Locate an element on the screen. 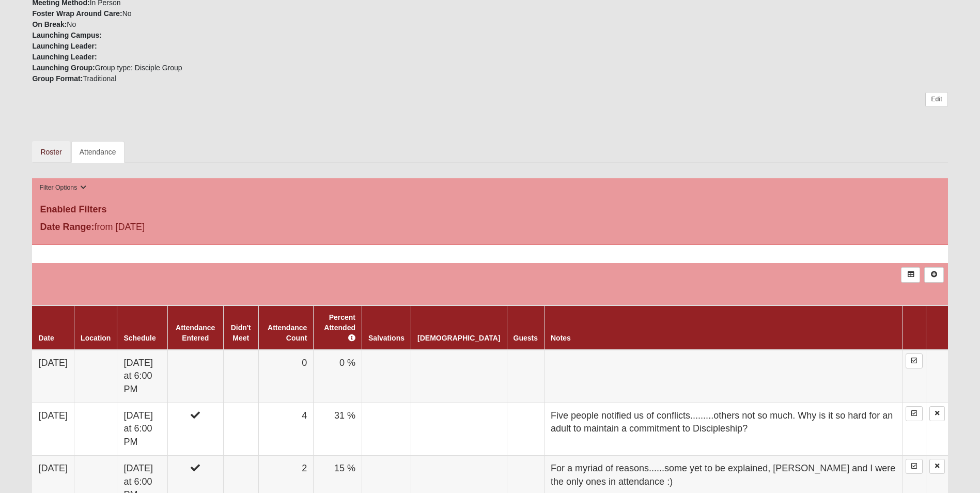  th: Guests is located at coordinates (526, 327).